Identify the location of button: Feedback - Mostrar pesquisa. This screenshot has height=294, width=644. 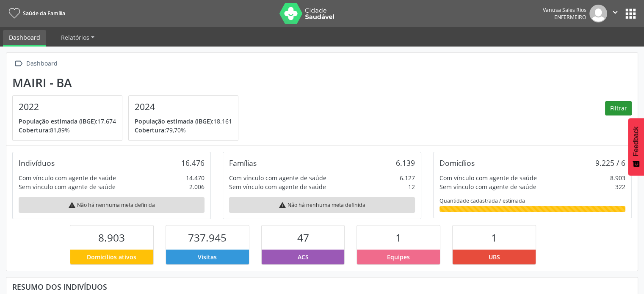
(636, 146).